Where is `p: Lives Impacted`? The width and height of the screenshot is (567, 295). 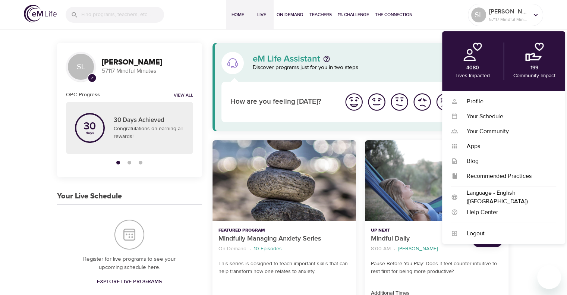
p: Lives Impacted is located at coordinates (473, 76).